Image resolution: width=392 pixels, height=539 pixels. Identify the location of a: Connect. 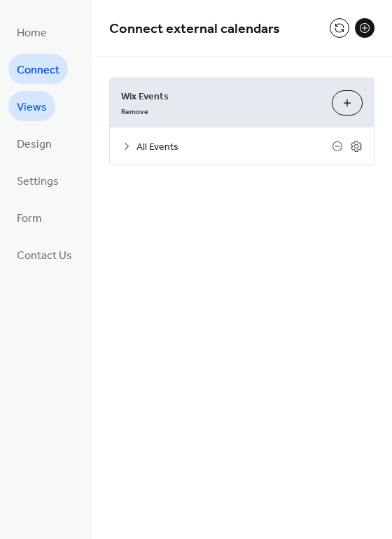
(38, 69).